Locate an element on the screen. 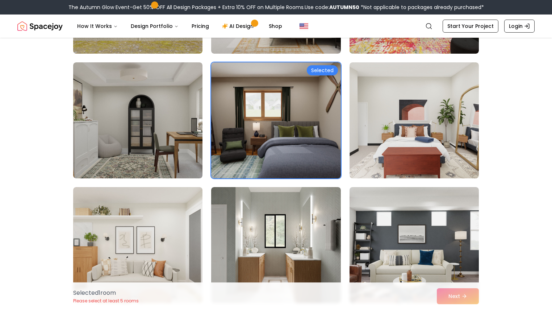 The height and width of the screenshot is (310, 552). img: Room room-9 is located at coordinates (414, 245).